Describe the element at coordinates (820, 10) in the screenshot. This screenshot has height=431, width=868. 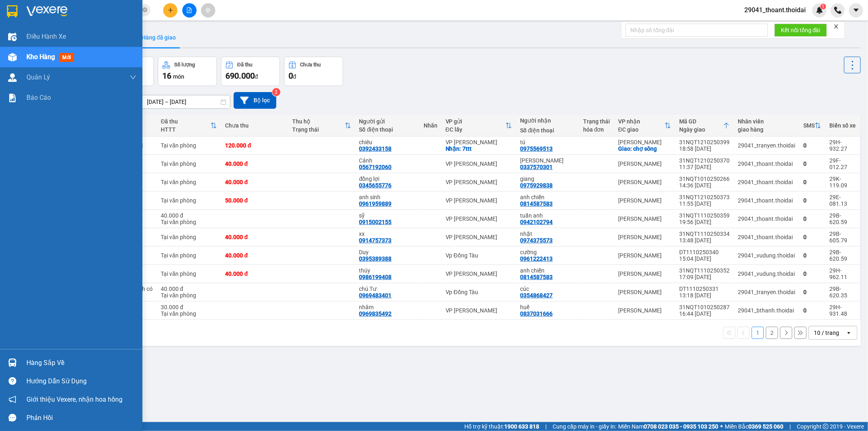
I see `img: icon-new-feature` at that location.